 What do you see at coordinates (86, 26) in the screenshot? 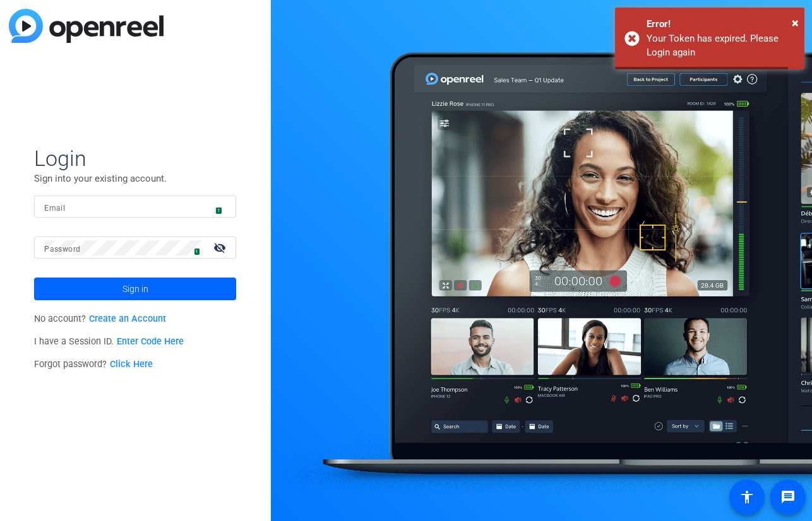
I see `img: blue-gradient.svg` at bounding box center [86, 26].